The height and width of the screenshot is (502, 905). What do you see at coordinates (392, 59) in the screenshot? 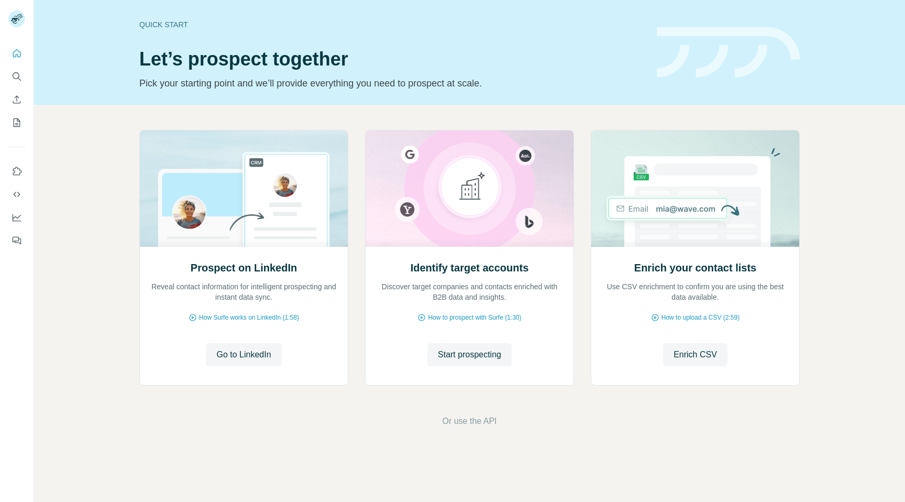
I see `h1: Let’s prospect together` at bounding box center [392, 59].